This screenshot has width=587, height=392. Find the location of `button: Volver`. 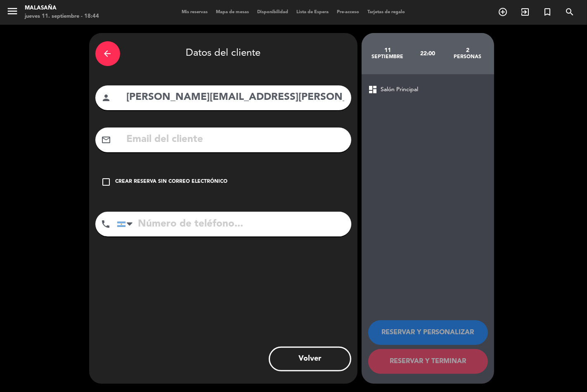

button: Volver is located at coordinates (310, 359).